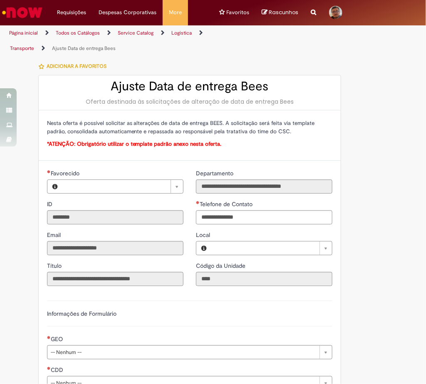 Image resolution: width=426 pixels, height=384 pixels. I want to click on a: Service Catalog, so click(136, 33).